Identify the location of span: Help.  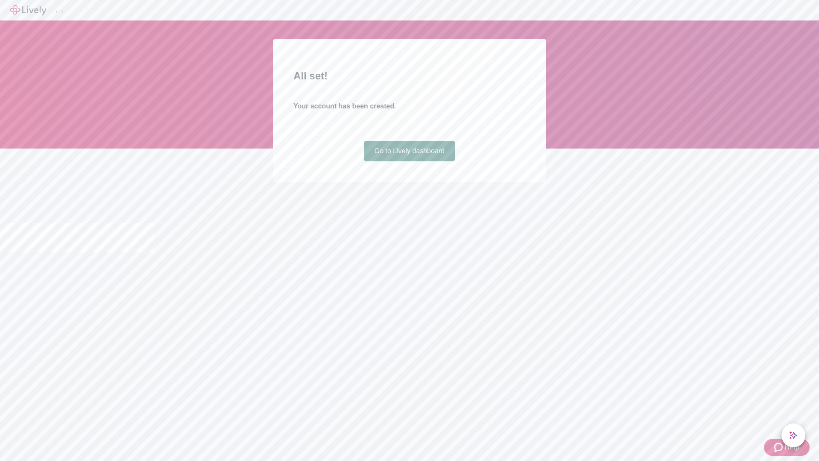
(792, 447).